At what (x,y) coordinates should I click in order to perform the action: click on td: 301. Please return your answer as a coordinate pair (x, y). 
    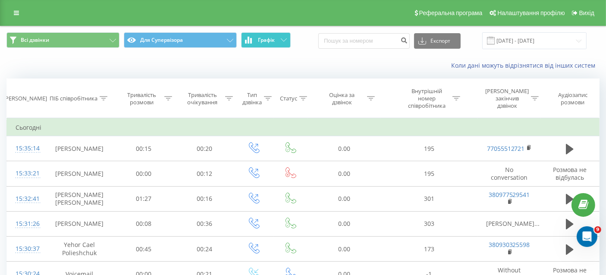
    Looking at the image, I should click on (429, 199).